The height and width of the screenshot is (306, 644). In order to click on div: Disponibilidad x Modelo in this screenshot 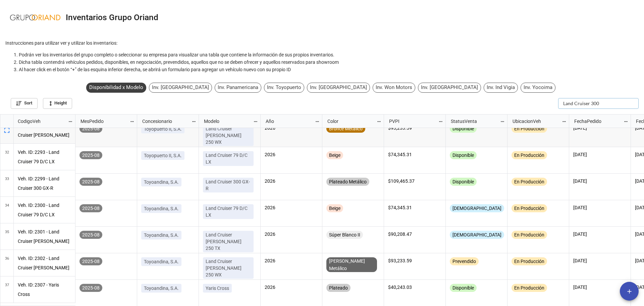, I will do `click(116, 87)`.